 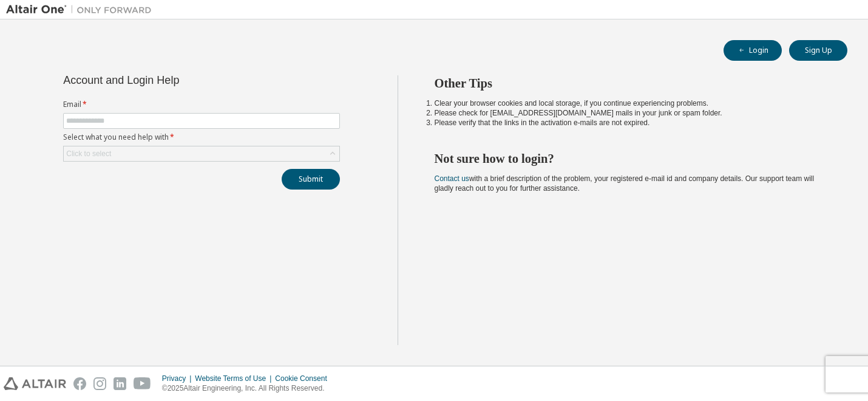 What do you see at coordinates (80, 383) in the screenshot?
I see `img: facebook.svg` at bounding box center [80, 383].